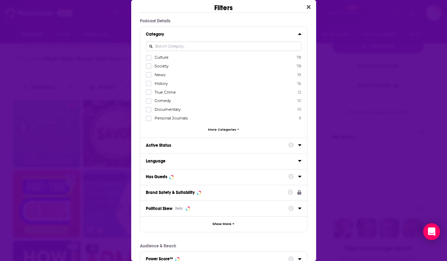 The height and width of the screenshot is (261, 447). Describe the element at coordinates (222, 161) in the screenshot. I see `button: Language` at that location.